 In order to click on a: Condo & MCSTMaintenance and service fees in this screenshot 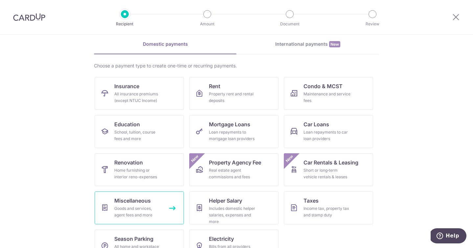, I will do `click(328, 93)`.